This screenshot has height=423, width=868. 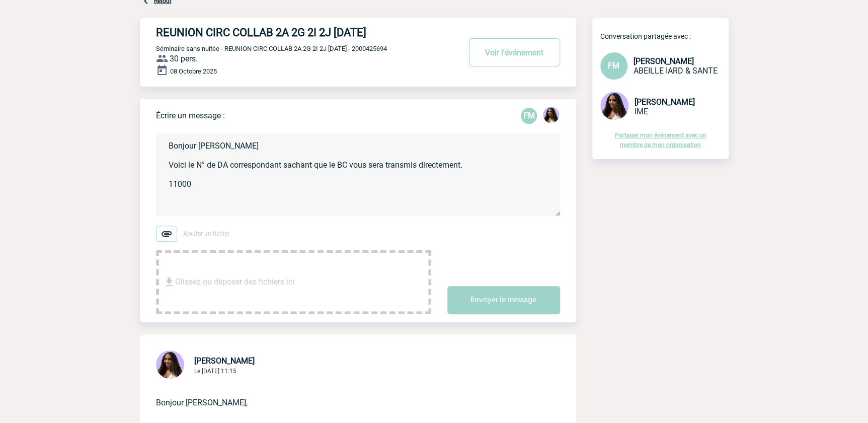 I want to click on p: Conversation partagée avec :, so click(x=664, y=37).